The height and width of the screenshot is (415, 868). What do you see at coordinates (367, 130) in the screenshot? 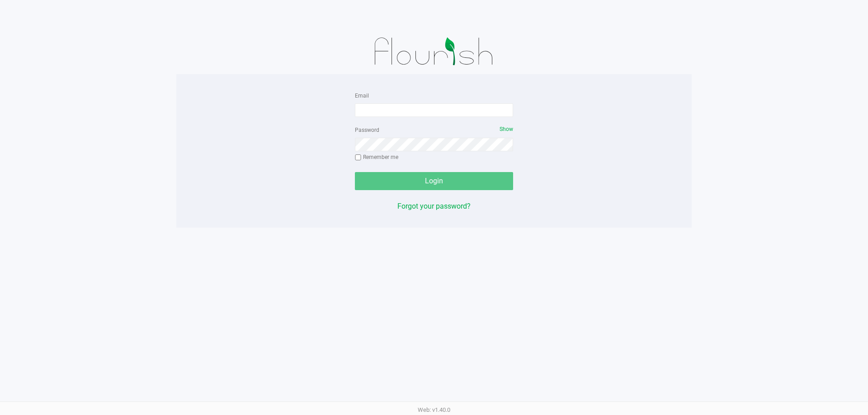
I see `label: Password` at bounding box center [367, 130].